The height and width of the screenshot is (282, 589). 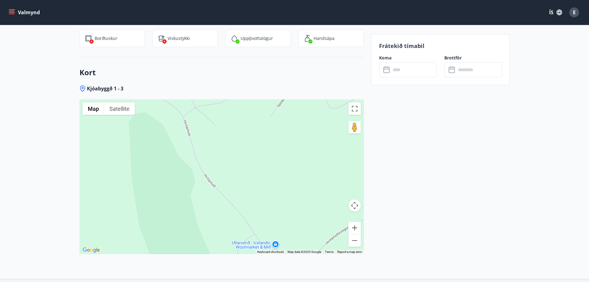 I want to click on a: Terms (opens in new tab), so click(x=329, y=251).